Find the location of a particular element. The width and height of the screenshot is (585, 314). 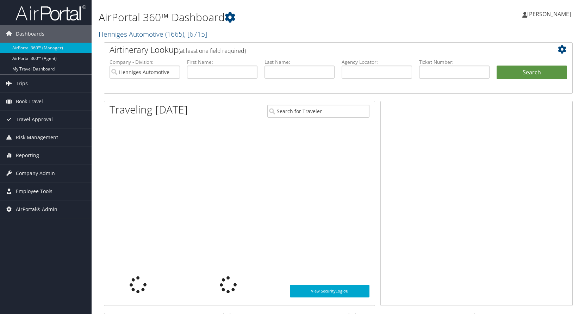

label: Agency Locator: is located at coordinates (377, 62).